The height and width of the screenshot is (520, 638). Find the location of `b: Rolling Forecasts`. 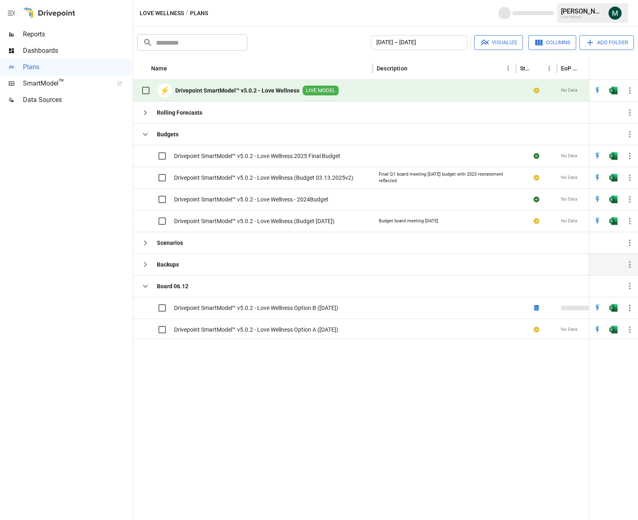

b: Rolling Forecasts is located at coordinates (179, 113).